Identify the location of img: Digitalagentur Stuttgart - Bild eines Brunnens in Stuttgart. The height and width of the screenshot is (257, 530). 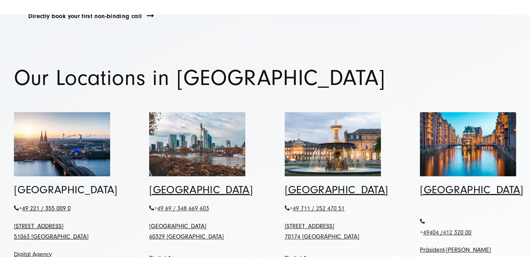
(333, 144).